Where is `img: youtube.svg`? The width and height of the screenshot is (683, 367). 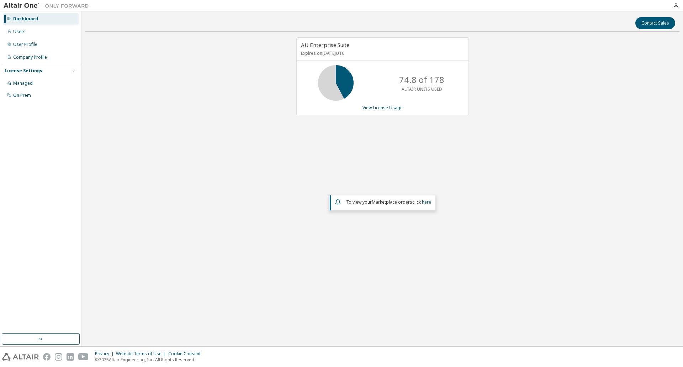 img: youtube.svg is located at coordinates (83, 356).